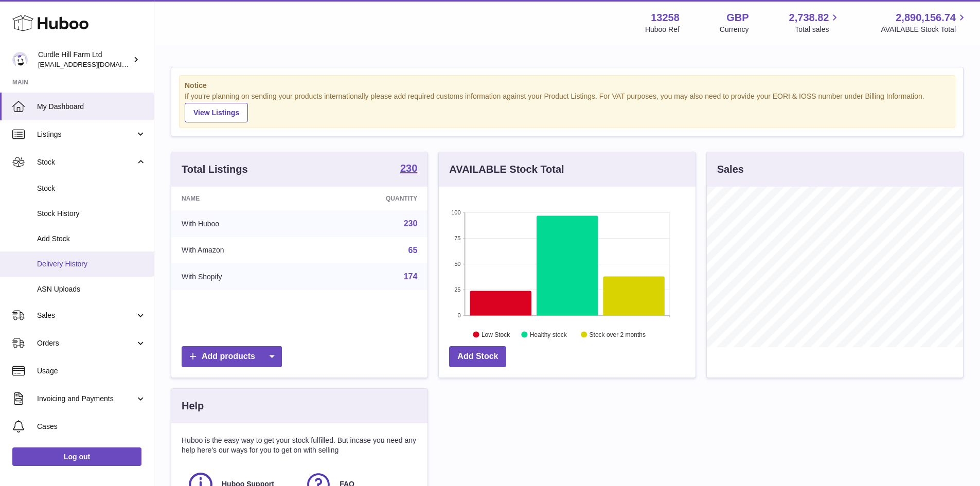  Describe the element at coordinates (410, 276) in the screenshot. I see `a: 174` at that location.